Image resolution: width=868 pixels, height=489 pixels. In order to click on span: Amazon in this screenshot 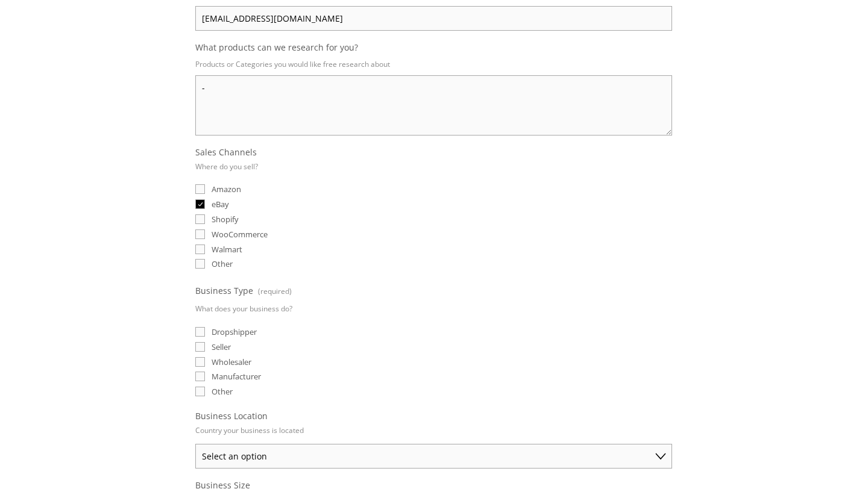, I will do `click(226, 189)`.